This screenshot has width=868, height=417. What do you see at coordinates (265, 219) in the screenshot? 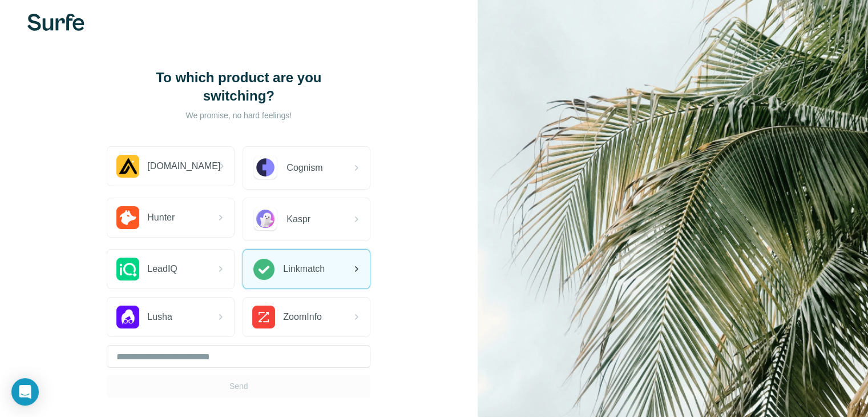
I see `img: Kaspr Logo` at bounding box center [265, 219].